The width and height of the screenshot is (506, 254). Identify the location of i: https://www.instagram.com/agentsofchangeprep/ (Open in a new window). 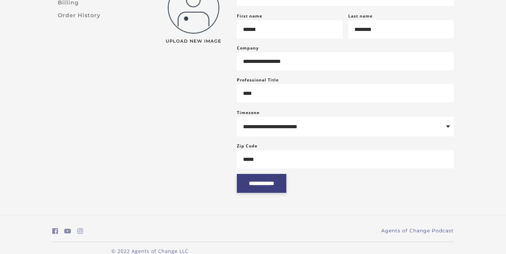
(80, 231).